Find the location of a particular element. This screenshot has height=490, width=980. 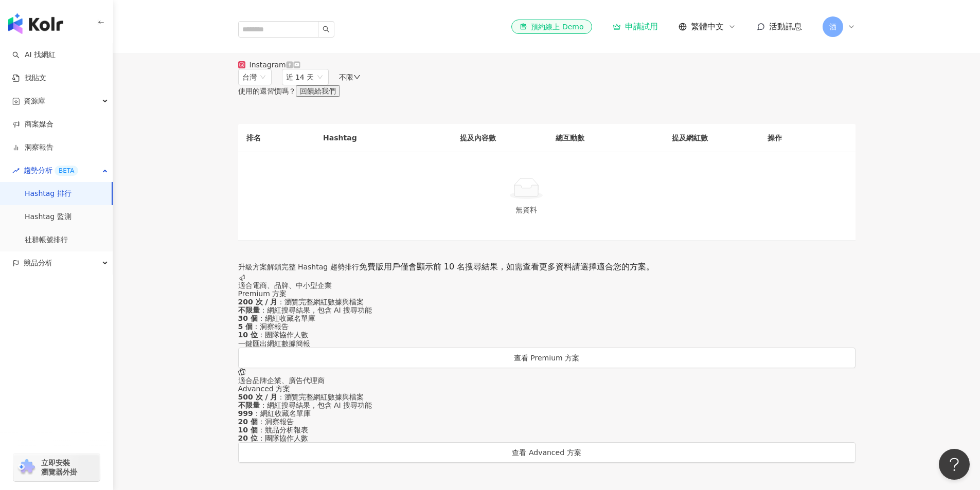

div: 預約線上 Demo is located at coordinates (552, 27).